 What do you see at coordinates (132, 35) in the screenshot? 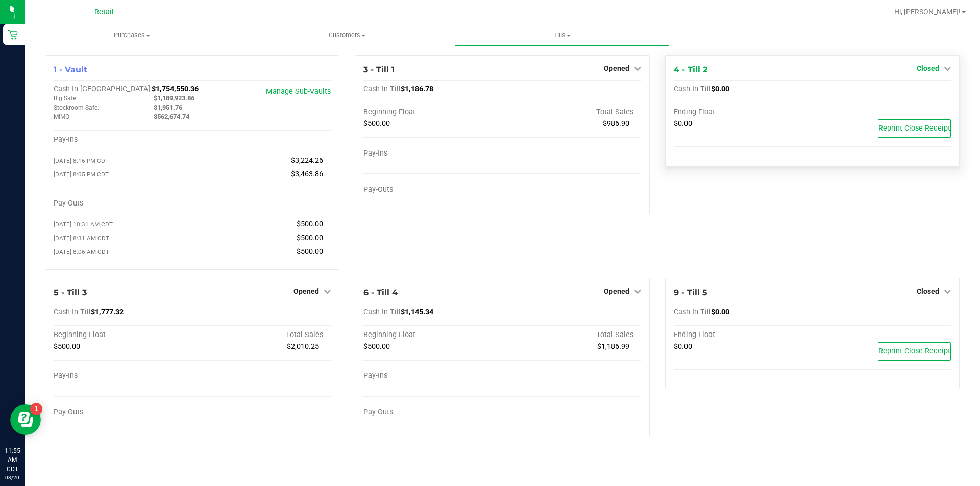
I see `span: Purchases` at bounding box center [132, 35].